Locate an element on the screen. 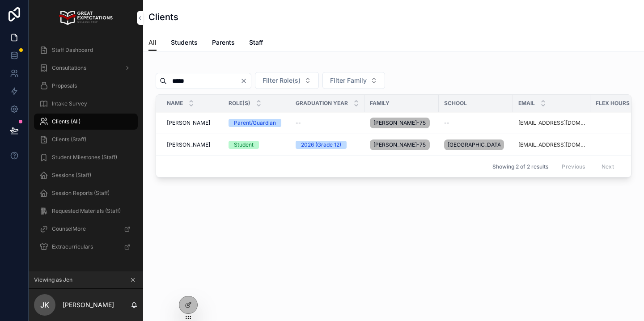 The height and width of the screenshot is (321, 644). span: Name is located at coordinates (175, 103).